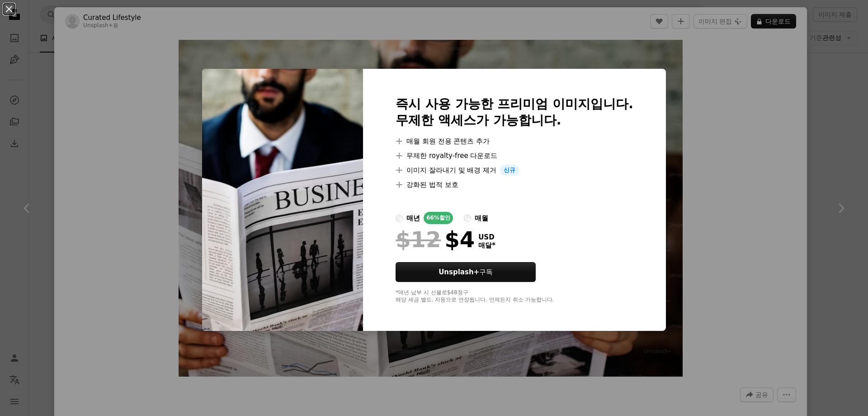 Image resolution: width=868 pixels, height=416 pixels. Describe the element at coordinates (435, 239) in the screenshot. I see `div: $4` at that location.